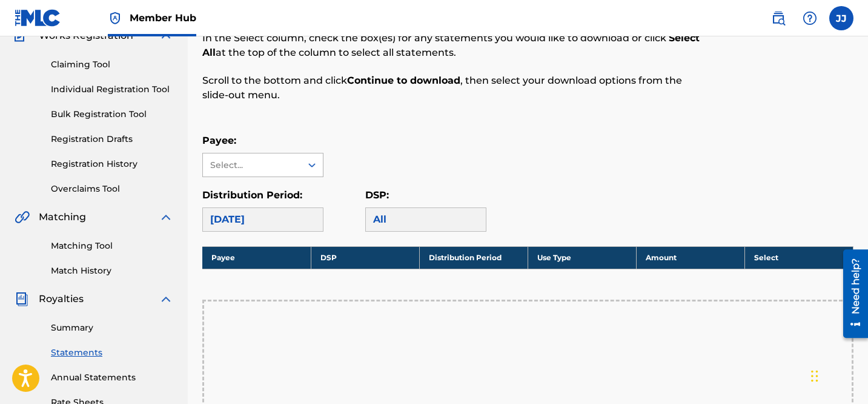 This screenshot has width=868, height=404. Describe the element at coordinates (473, 257) in the screenshot. I see `th: Distribution Period` at that location.